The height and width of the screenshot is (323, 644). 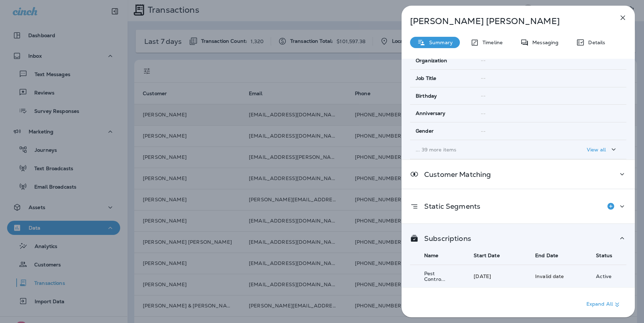 What do you see at coordinates (491, 42) in the screenshot?
I see `p: Timeline` at bounding box center [491, 42].